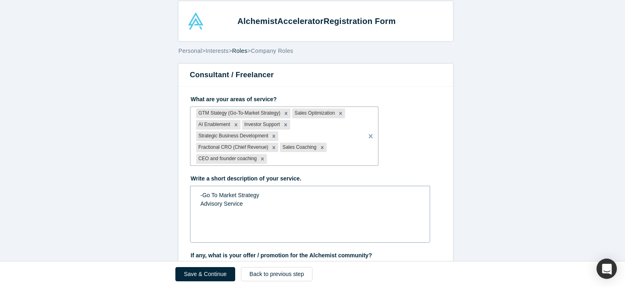 Image resolution: width=625 pixels, height=287 pixels. What do you see at coordinates (196, 21) in the screenshot?
I see `img: Alchemist Accelerator Logo` at bounding box center [196, 21].